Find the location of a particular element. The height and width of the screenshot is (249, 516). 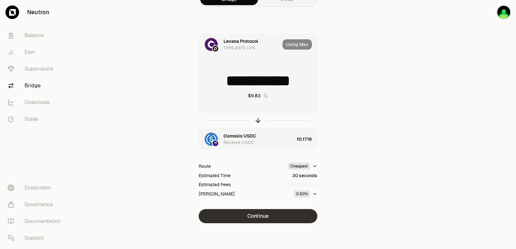

div: 1399.4975 LVN is located at coordinates (239, 48).